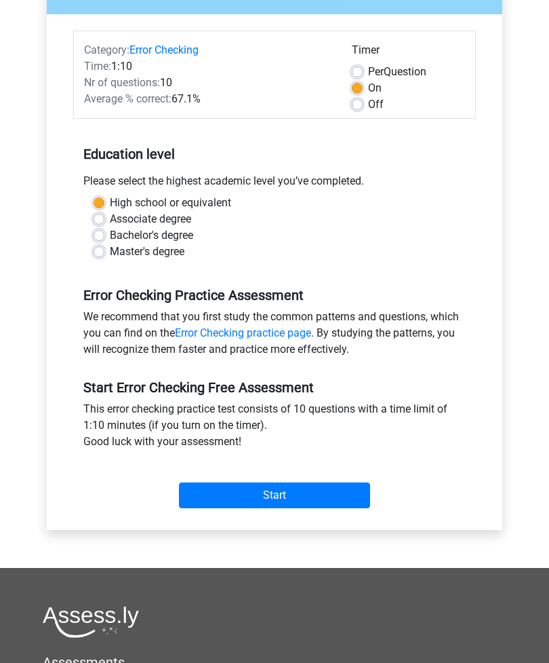 The height and width of the screenshot is (663, 549). What do you see at coordinates (275, 495) in the screenshot?
I see `input: Start` at bounding box center [275, 495].